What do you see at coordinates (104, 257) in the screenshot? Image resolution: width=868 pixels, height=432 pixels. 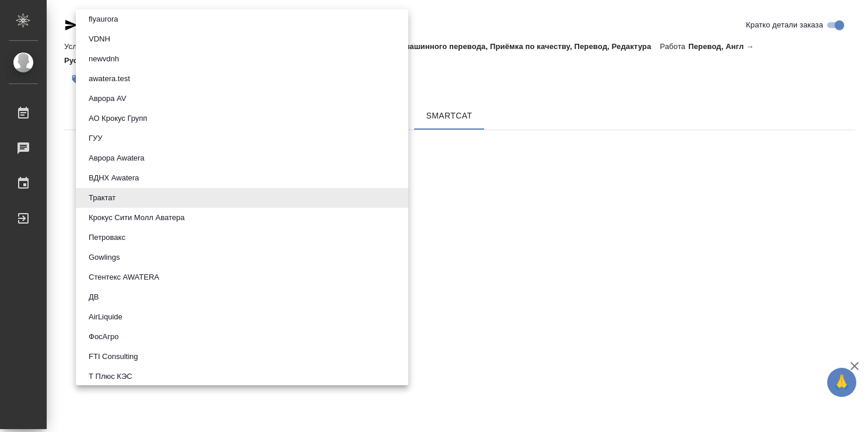 I see `button: Gowlings` at bounding box center [104, 257].